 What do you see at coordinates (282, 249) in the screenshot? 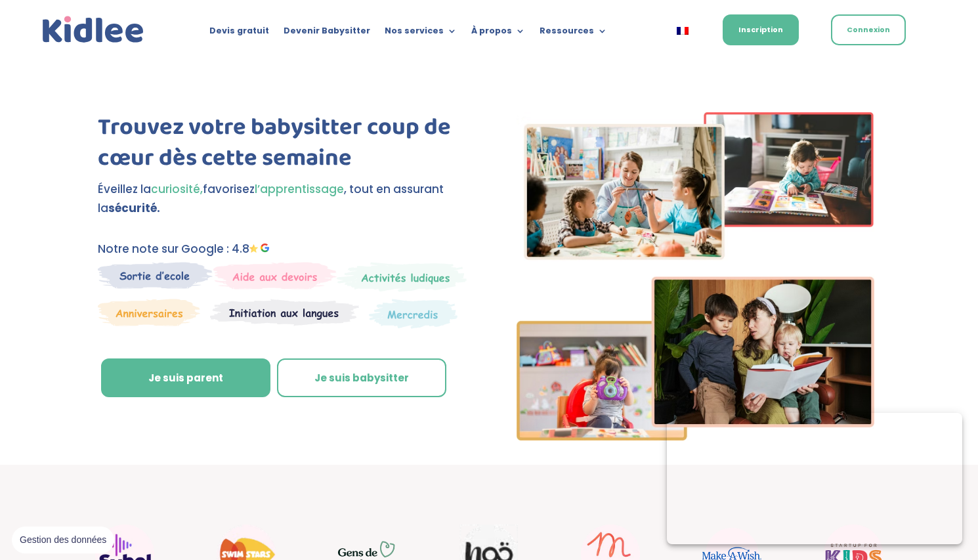
I see `p: Notre note sur Google : 4.8` at bounding box center [282, 249].